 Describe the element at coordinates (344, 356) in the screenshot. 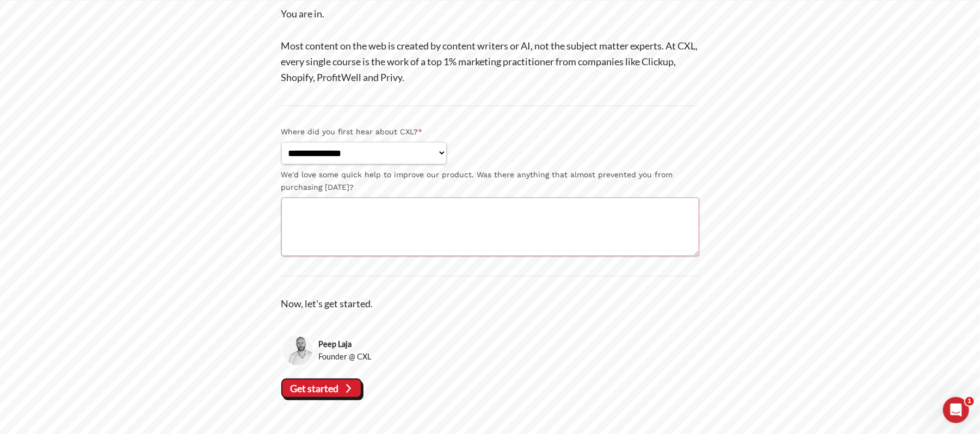

I see `span: Founder @ CXL` at that location.